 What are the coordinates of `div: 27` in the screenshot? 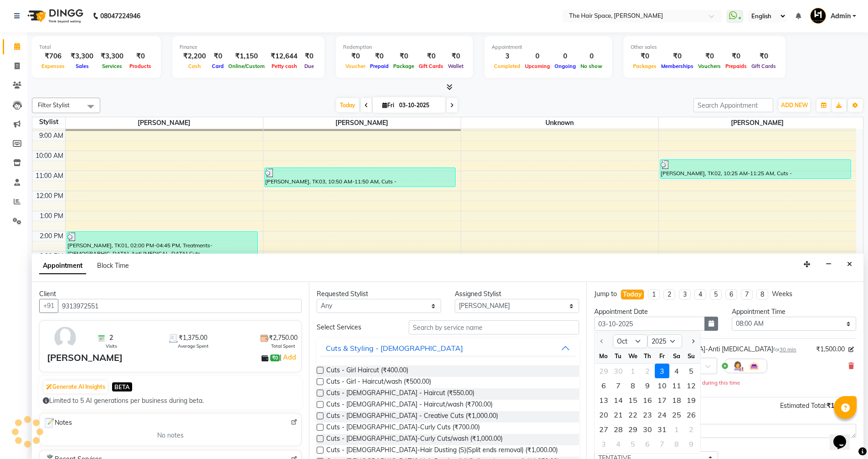 It's located at (604, 430).